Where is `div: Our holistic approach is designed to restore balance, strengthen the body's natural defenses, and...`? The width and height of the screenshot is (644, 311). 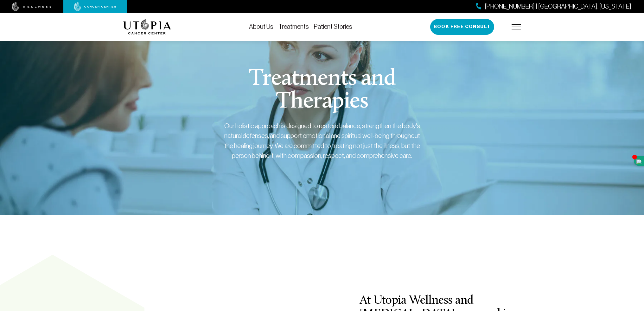
div: Our holistic approach is designed to restore balance, strengthen the body's natural defenses, and... is located at coordinates (322, 141).